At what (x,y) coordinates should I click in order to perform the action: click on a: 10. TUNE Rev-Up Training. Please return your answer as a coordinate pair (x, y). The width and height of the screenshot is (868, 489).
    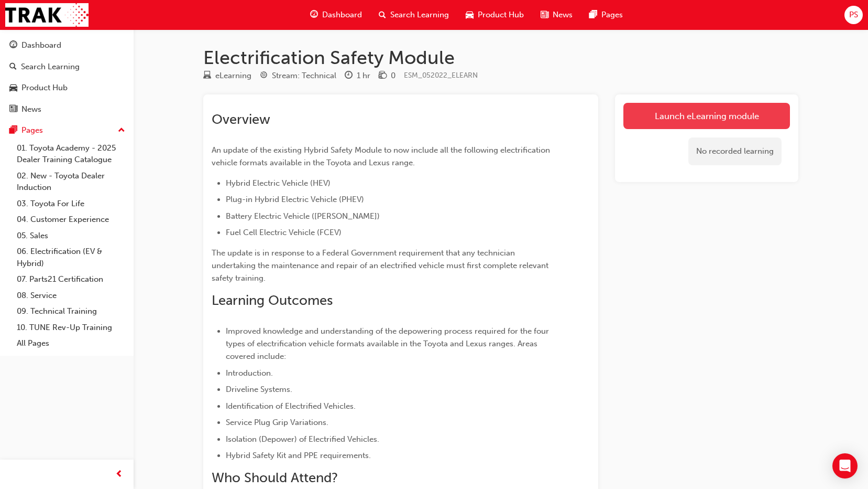
    Looking at the image, I should click on (71, 327).